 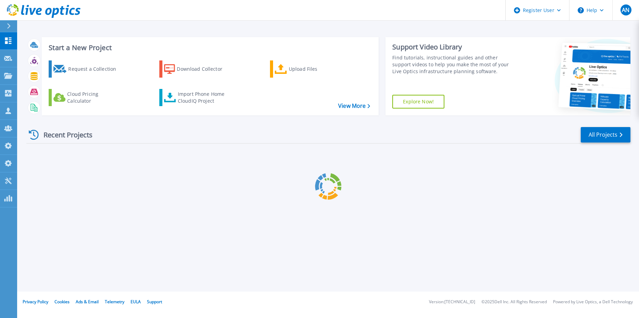 I want to click on a: Explore Now!, so click(x=419, y=101).